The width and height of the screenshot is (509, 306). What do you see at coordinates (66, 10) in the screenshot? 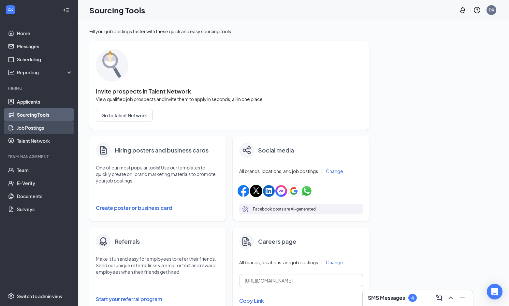
I see `svg: Collapse` at bounding box center [66, 10].